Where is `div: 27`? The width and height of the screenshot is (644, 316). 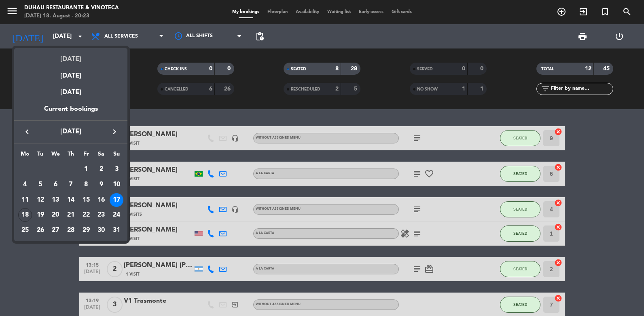
div: 27 is located at coordinates (55, 231).